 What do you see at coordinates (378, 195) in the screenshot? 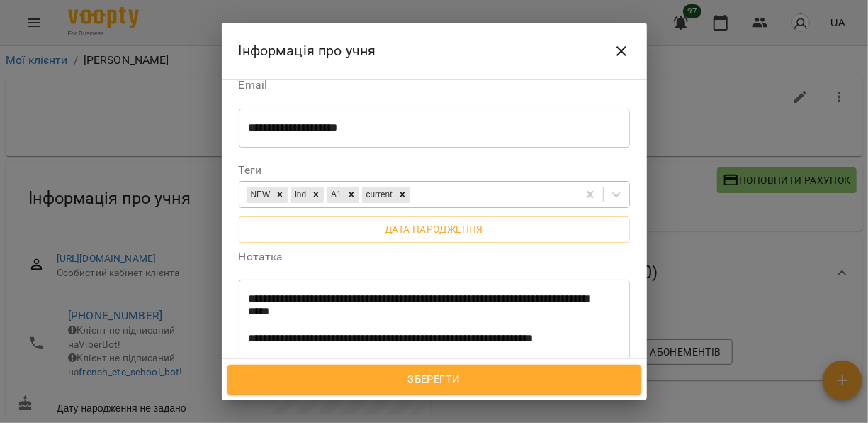
I see `div: current` at bounding box center [378, 195].